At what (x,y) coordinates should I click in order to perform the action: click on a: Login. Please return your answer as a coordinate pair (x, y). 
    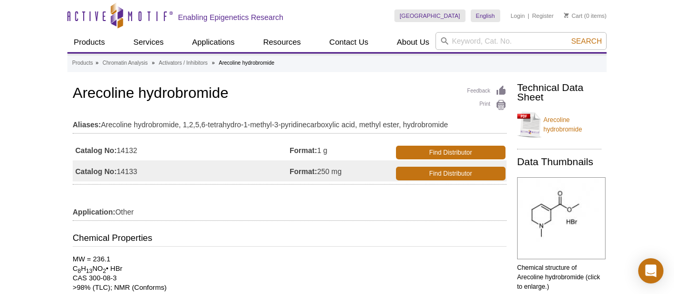
    Looking at the image, I should click on (518, 16).